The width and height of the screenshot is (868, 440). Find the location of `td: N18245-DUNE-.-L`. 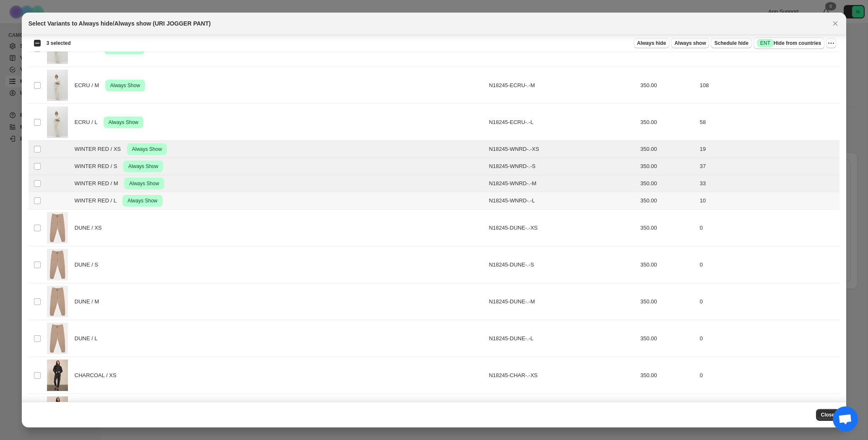

td: N18245-DUNE-.-L is located at coordinates (561, 338).